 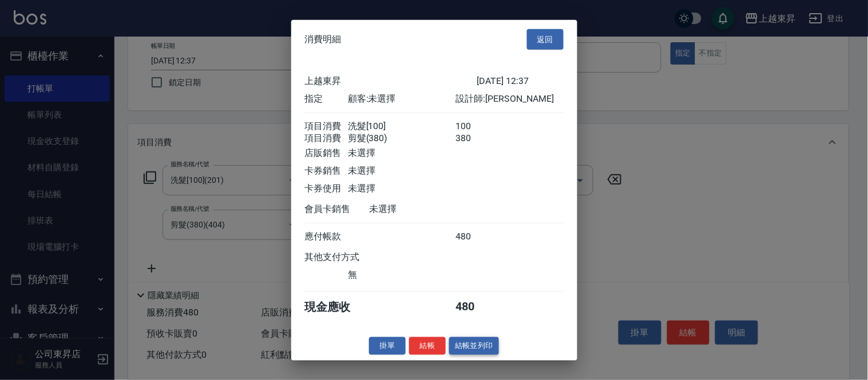 I want to click on div: 無, so click(x=402, y=275).